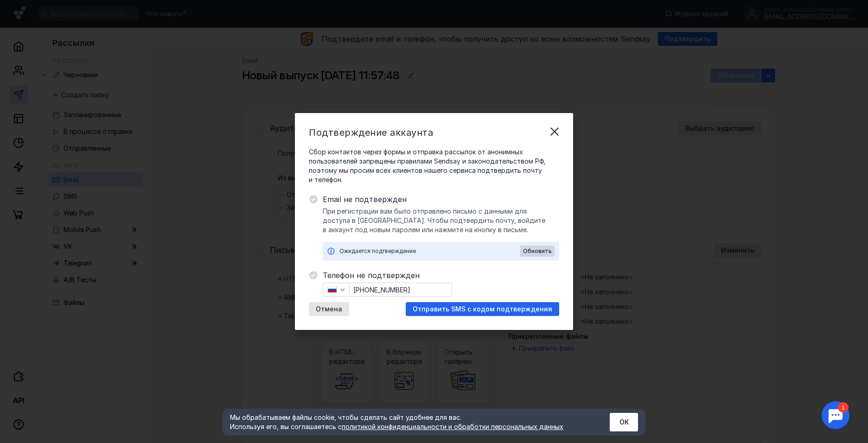  I want to click on div: Мы обрабатываем файлы cookie, чтобы сделать сайт удобнее для вас. Используя его, вы соглашаетесь c, so click(409, 422).